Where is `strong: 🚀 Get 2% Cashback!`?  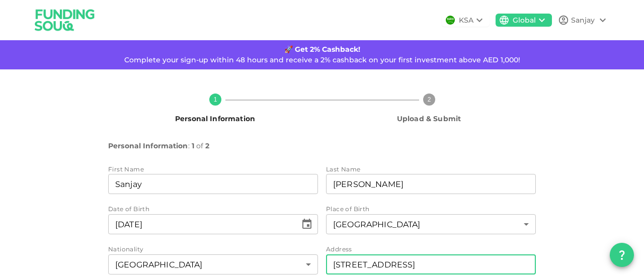 strong: 🚀 Get 2% Cashback! is located at coordinates (322, 49).